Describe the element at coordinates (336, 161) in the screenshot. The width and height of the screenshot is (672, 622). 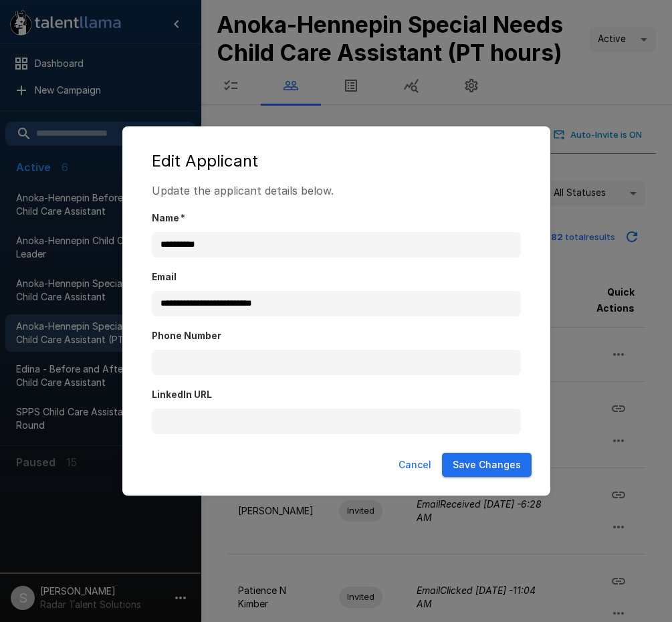
I see `h2: Edit Applicant` at that location.